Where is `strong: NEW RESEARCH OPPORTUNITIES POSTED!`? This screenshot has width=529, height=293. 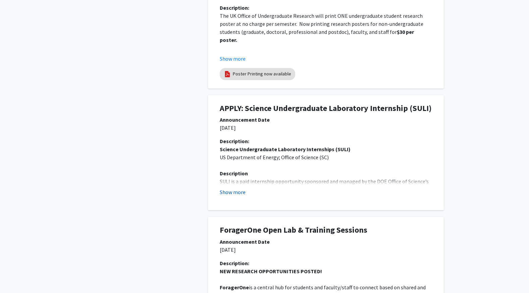 strong: NEW RESEARCH OPPORTUNITIES POSTED! is located at coordinates (271, 272).